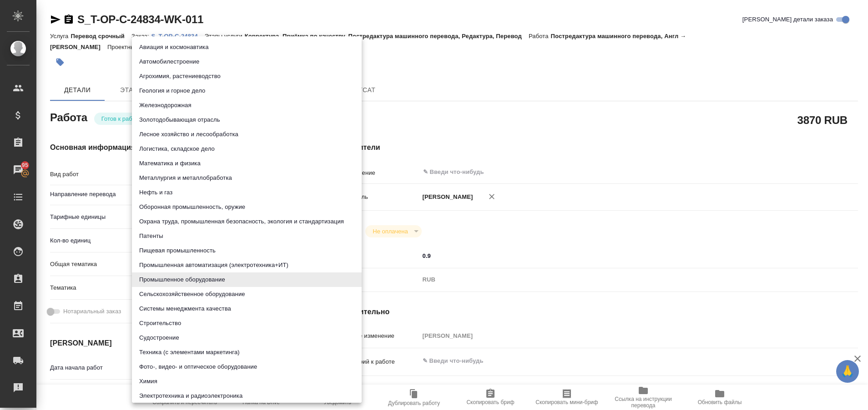 The width and height of the screenshot is (868, 410). Describe the element at coordinates (246, 208) in the screenshot. I see `li: Оборонная промышленность, оружие` at that location.